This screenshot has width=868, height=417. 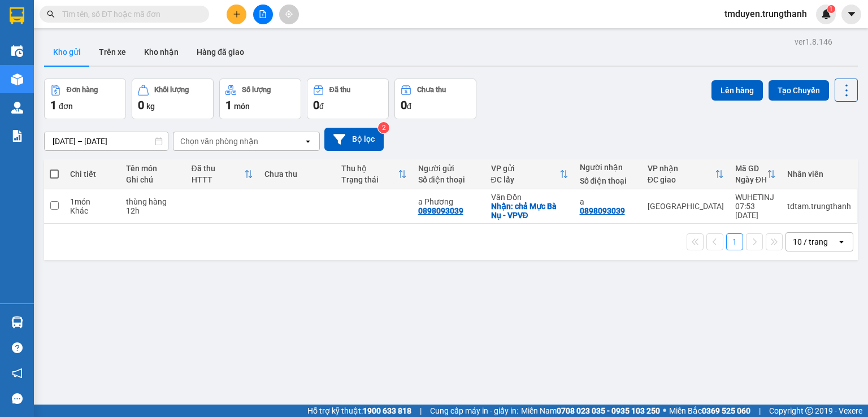 I want to click on div: Khối lượng, so click(x=171, y=90).